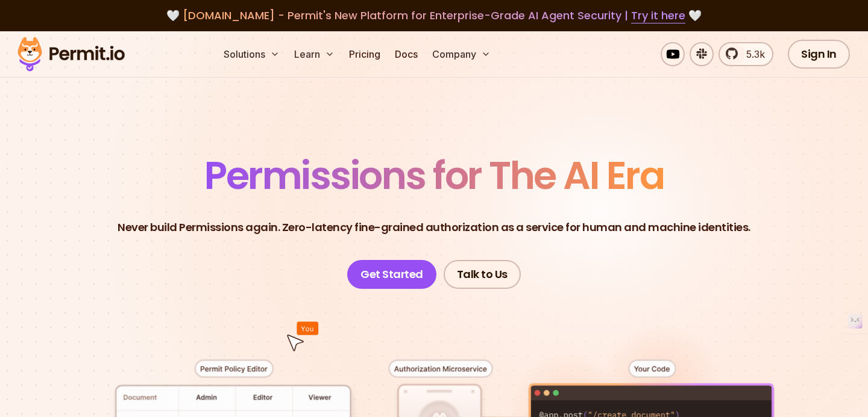  What do you see at coordinates (745, 54) in the screenshot?
I see `a: 5.3k` at bounding box center [745, 54].